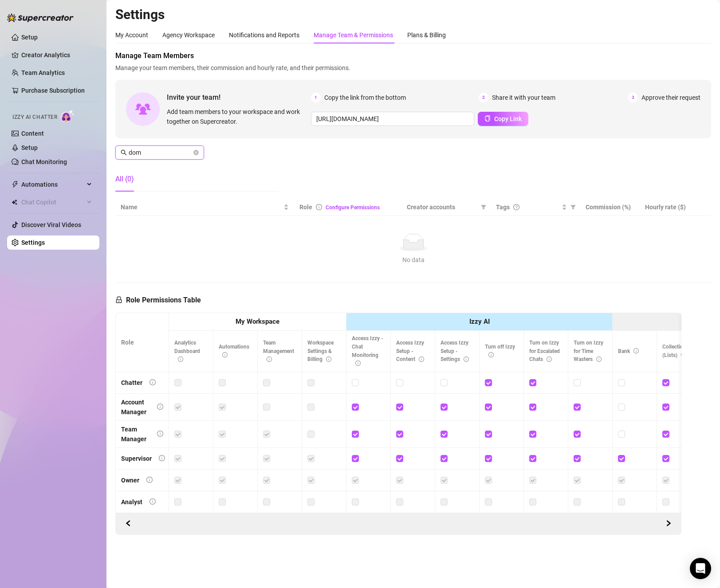 The width and height of the screenshot is (720, 588). Describe the element at coordinates (132, 383) in the screenshot. I see `div: Chatter` at that location.